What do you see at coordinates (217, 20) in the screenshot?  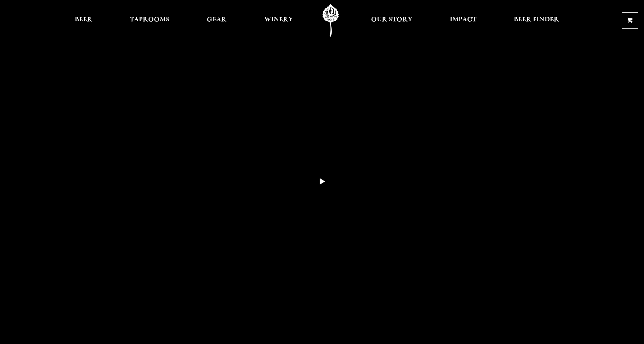 I see `a: Gear` at bounding box center [217, 20].